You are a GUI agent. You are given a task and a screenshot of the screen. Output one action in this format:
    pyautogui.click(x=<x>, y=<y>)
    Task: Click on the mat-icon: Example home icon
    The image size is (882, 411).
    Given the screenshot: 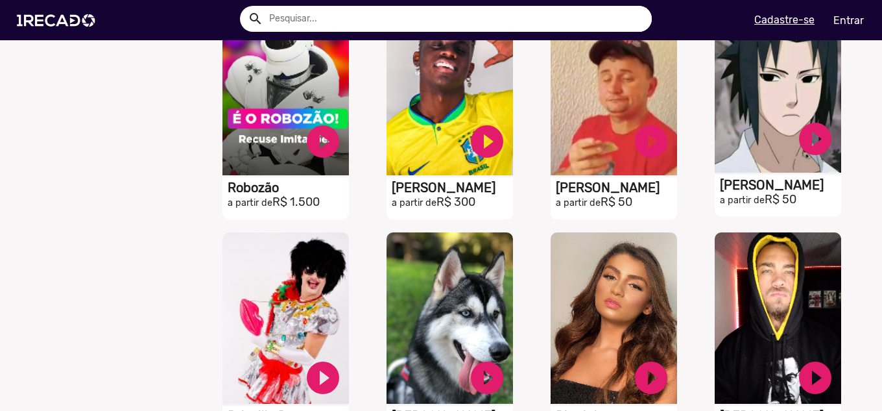 What is the action you would take?
    pyautogui.click(x=256, y=19)
    